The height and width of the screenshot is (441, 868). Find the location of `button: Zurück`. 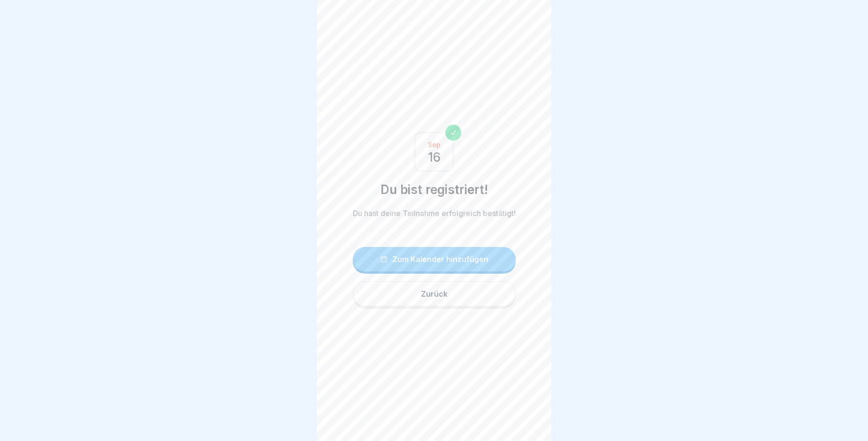

button: Zurück is located at coordinates (434, 294).